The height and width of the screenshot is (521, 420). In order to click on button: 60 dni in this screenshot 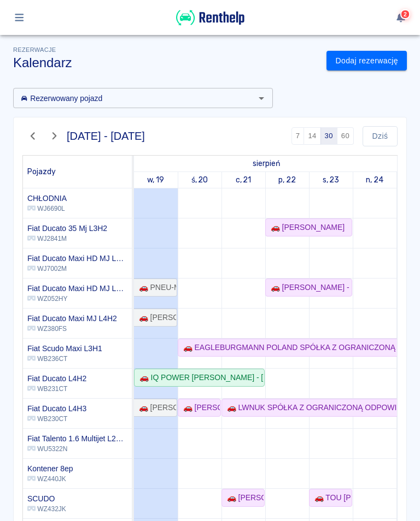, I will do `click(345, 136)`.